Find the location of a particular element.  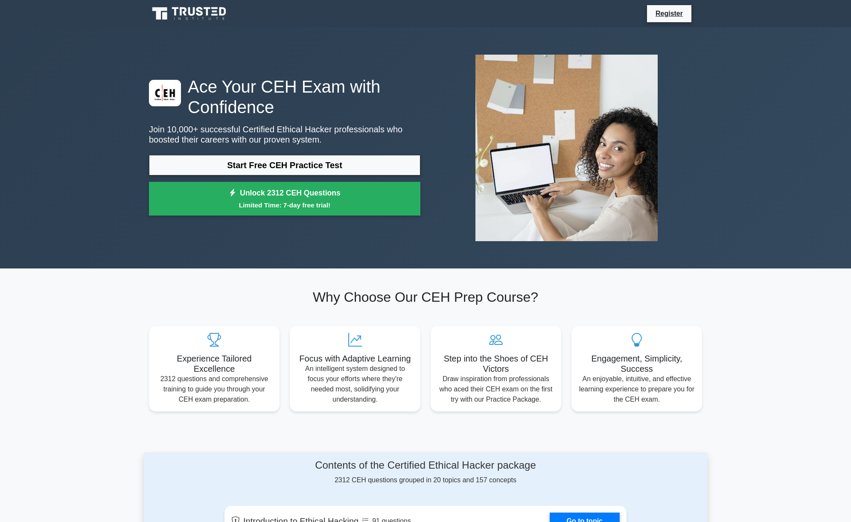

p: An enjoyable, intuitive, and effective learning experience to prepare you for the CEH exam. is located at coordinates (637, 389).